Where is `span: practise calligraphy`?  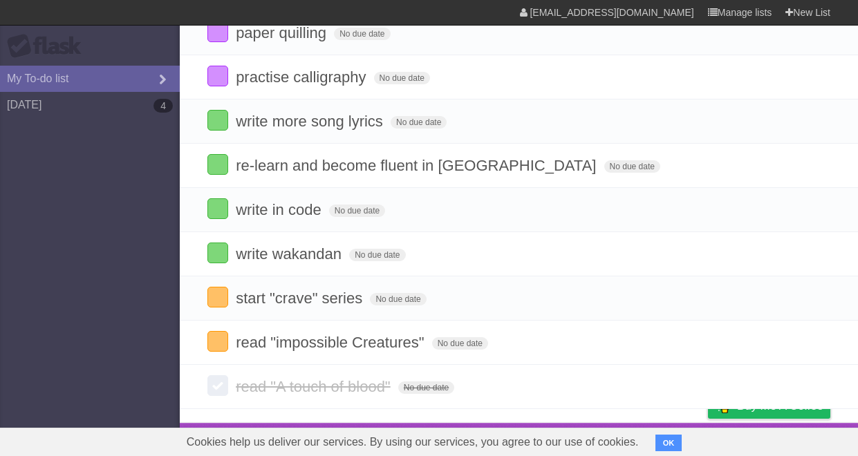 span: practise calligraphy is located at coordinates (302, 77).